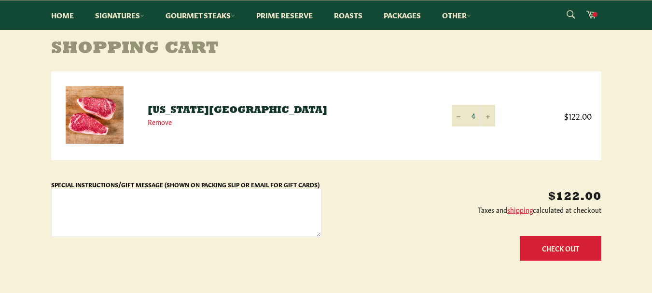 The height and width of the screenshot is (293, 652). I want to click on h1: Shopping Cart, so click(326, 49).